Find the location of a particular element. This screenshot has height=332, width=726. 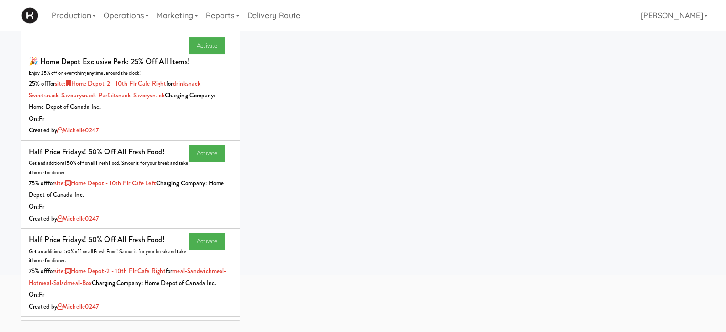

img: Micromart is located at coordinates (30, 15).